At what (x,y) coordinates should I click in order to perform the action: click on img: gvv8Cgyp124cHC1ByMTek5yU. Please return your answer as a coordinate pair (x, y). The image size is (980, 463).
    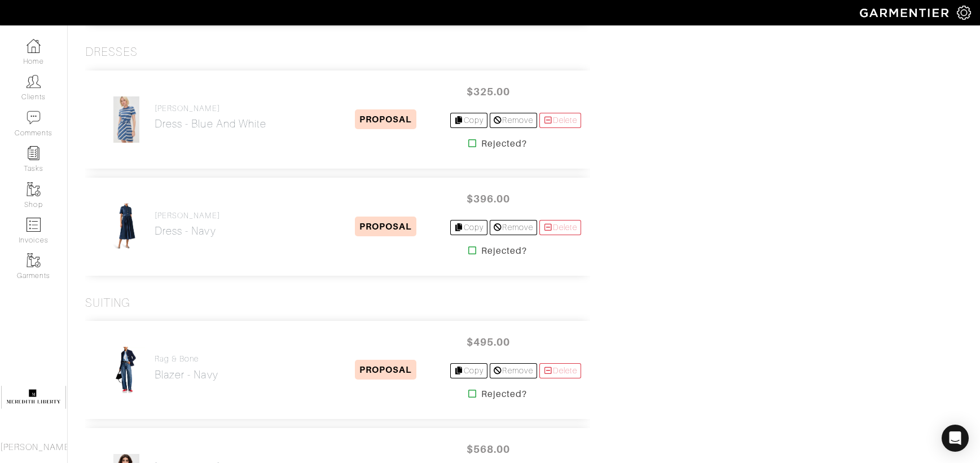
    Looking at the image, I should click on (126, 119).